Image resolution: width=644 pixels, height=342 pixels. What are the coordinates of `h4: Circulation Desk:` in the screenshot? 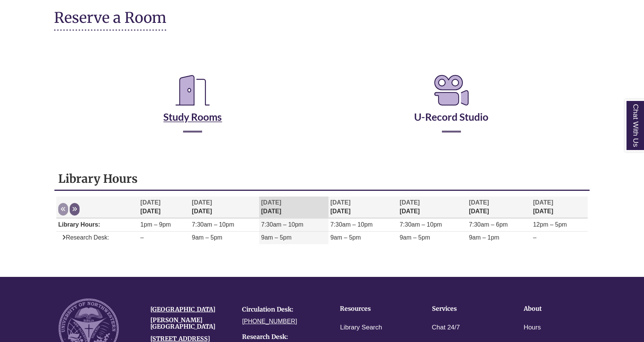 It's located at (282, 310).